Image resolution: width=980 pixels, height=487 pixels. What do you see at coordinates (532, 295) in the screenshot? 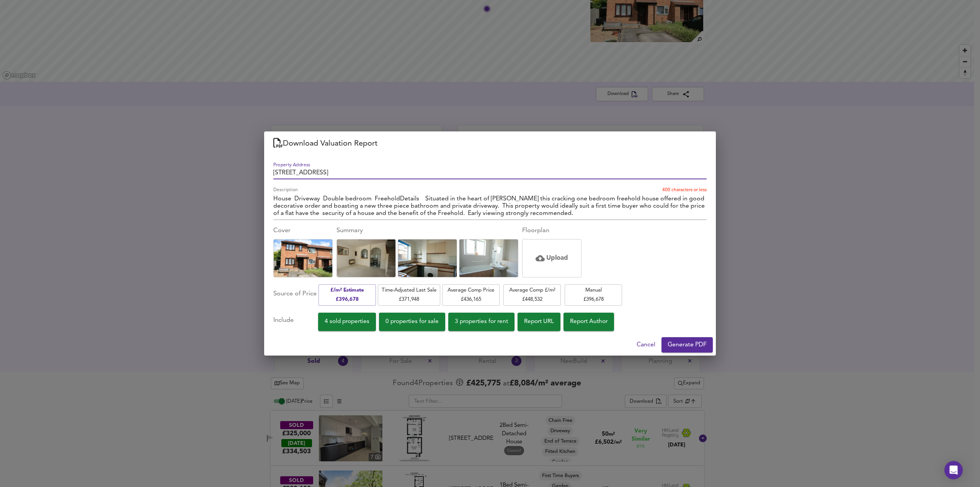
I see `span: Average Comp £/m² £ 448,532` at bounding box center [532, 295].